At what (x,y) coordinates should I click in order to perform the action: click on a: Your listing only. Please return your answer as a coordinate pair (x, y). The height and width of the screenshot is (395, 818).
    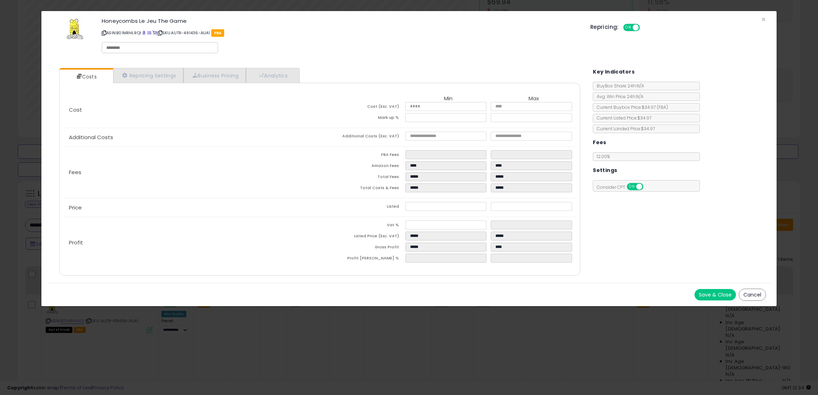
    Looking at the image, I should click on (154, 33).